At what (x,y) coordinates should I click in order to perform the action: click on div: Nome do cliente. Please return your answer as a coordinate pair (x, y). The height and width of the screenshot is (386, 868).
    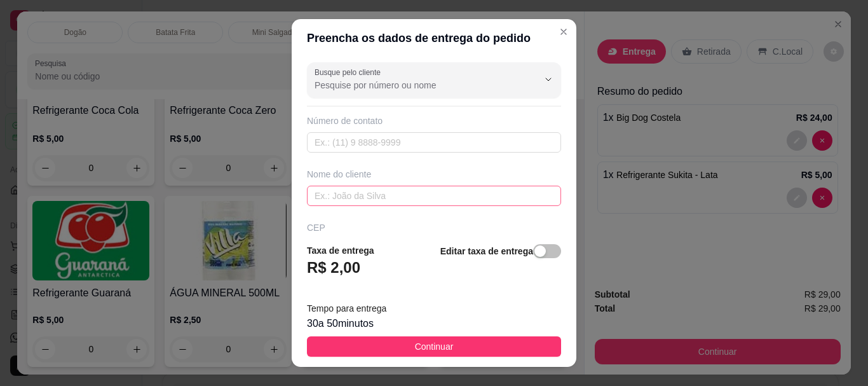
    Looking at the image, I should click on (434, 174).